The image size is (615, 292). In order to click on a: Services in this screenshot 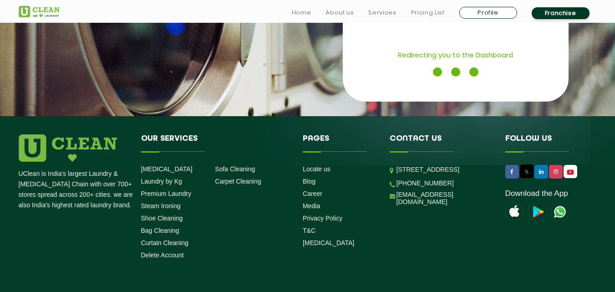, I will do `click(382, 13)`.